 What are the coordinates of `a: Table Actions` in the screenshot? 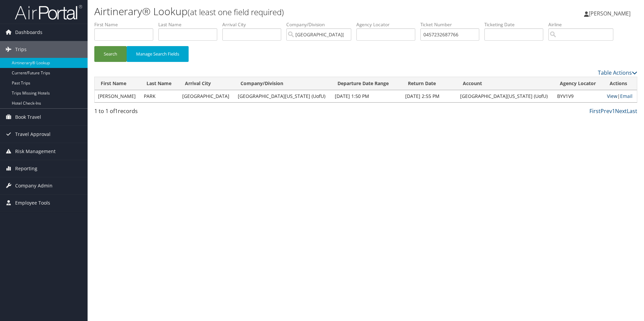 It's located at (617, 72).